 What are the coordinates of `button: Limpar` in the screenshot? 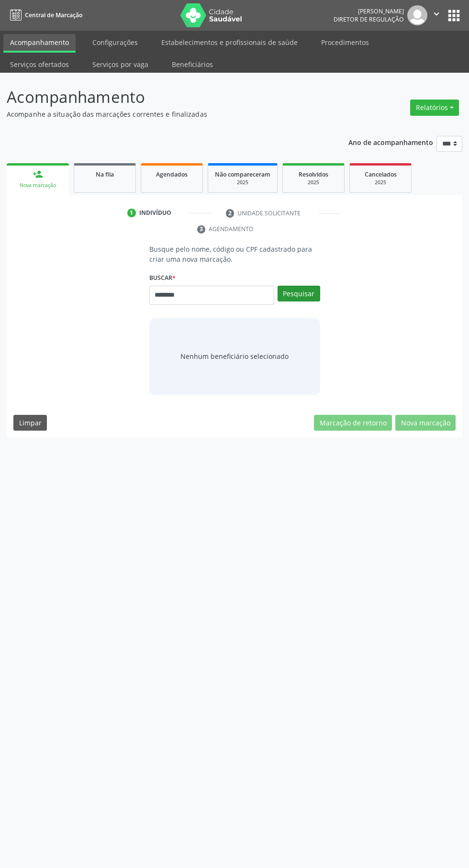 It's located at (30, 424).